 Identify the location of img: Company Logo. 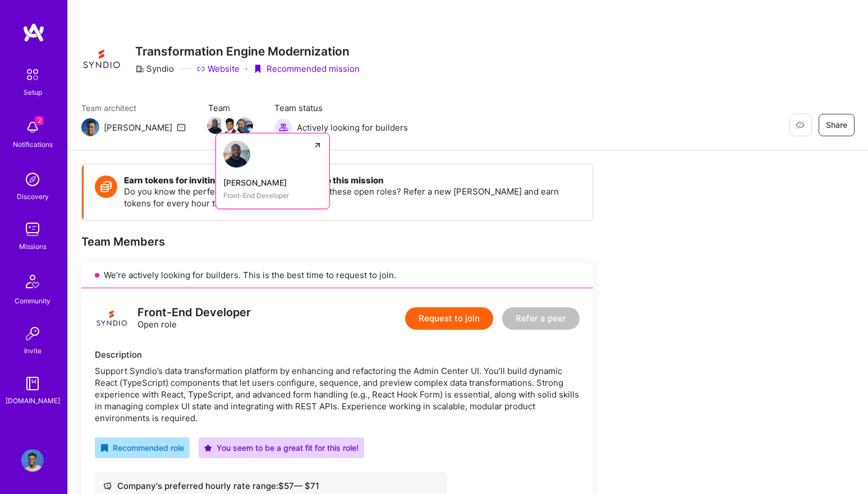
(101, 59).